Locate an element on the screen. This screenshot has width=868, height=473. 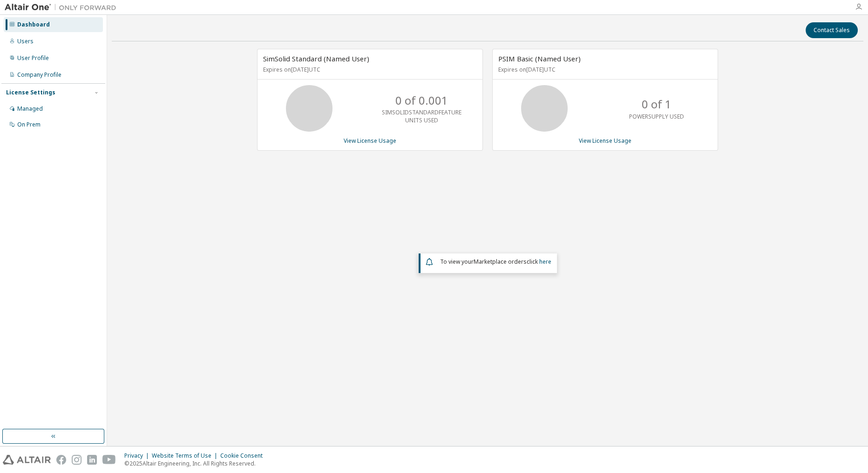
p: 0 of 0.001 is located at coordinates (421, 100).